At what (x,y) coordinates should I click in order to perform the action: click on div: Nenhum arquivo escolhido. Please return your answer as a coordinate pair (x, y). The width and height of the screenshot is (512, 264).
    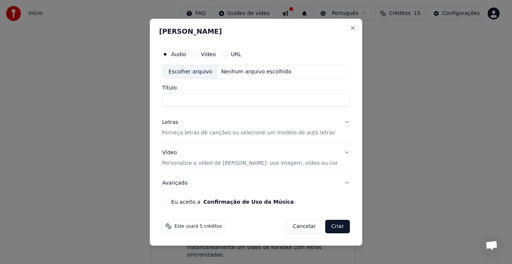
    Looking at the image, I should click on (256, 72).